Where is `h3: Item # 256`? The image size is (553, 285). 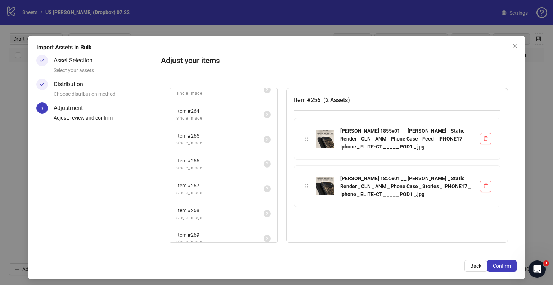
h3: Item # 256 is located at coordinates (397, 100).